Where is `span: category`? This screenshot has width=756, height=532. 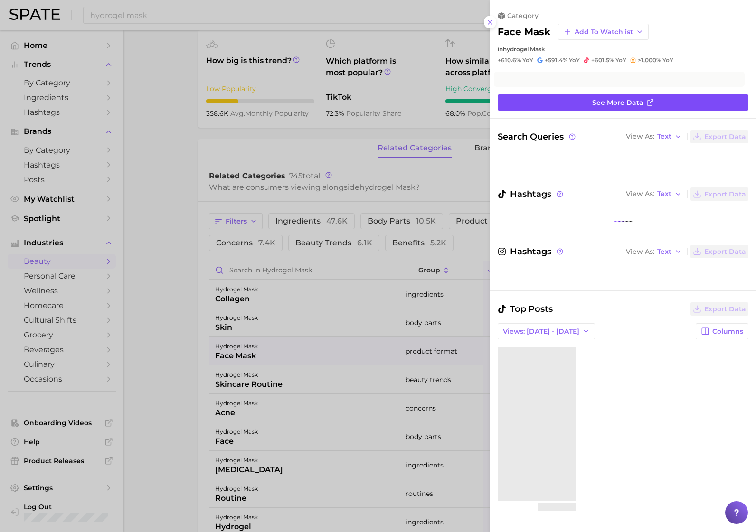
span: category is located at coordinates (523, 16).